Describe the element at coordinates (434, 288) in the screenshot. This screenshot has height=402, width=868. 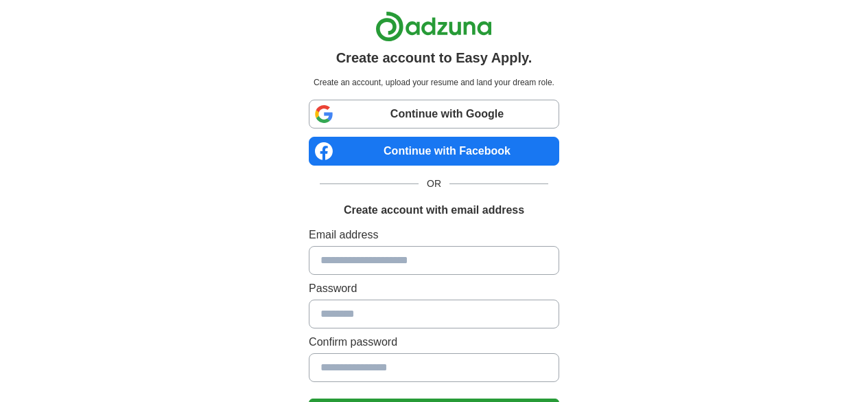
I see `label: Password` at that location.